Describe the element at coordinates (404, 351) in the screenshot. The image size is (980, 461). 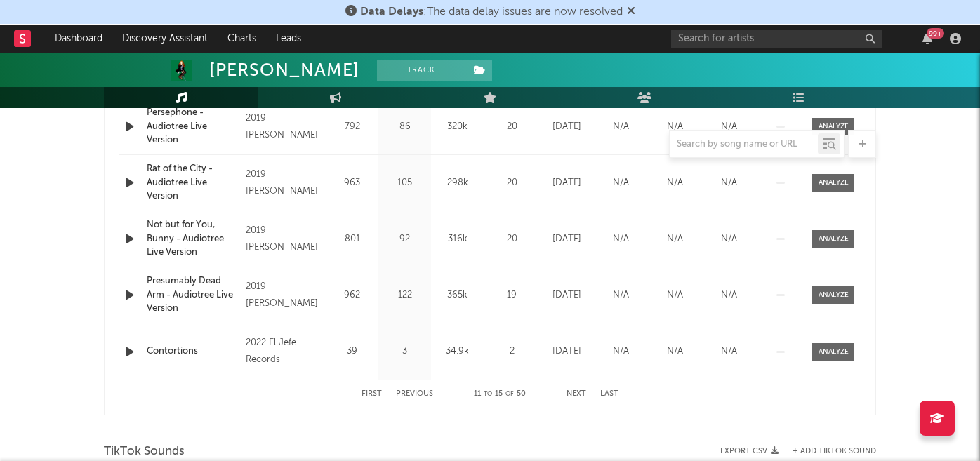
I see `div: 3` at that location.